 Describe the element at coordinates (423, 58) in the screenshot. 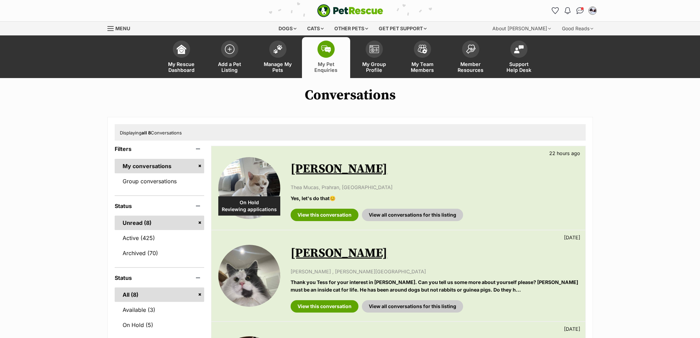

I see `a: My Team Members` at that location.